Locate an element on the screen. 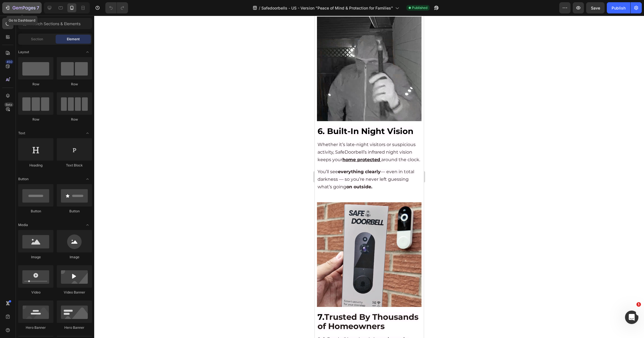 The width and height of the screenshot is (644, 338). strong: everything clearly is located at coordinates (44, 156).